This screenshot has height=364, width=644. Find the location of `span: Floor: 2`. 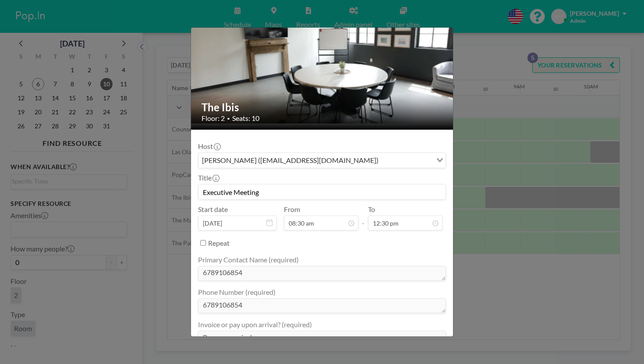

span: Floor: 2 is located at coordinates (213, 118).